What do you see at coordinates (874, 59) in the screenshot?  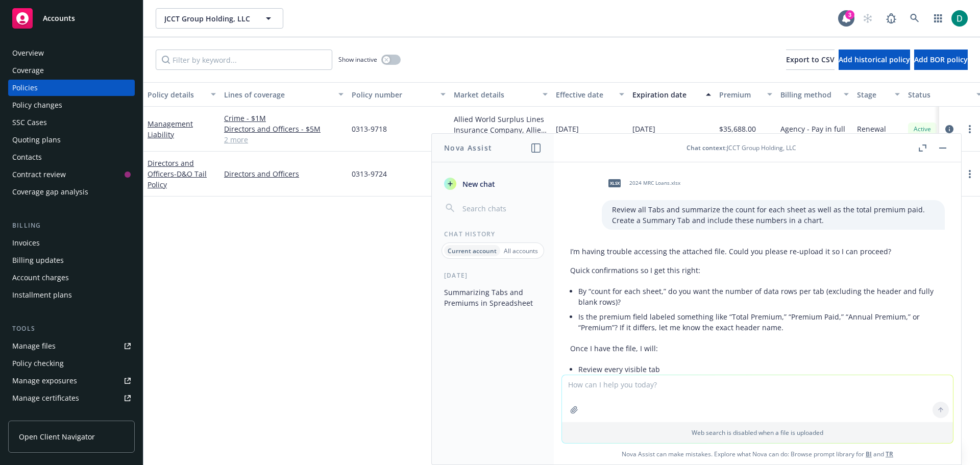 I see `span: Add historical policy` at bounding box center [874, 59].